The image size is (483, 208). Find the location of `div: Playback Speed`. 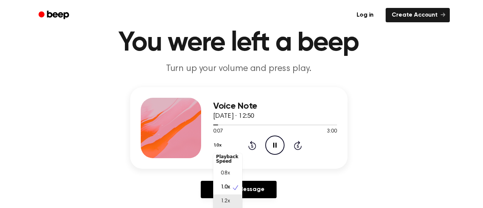

div: Playback Speed is located at coordinates (227, 159).